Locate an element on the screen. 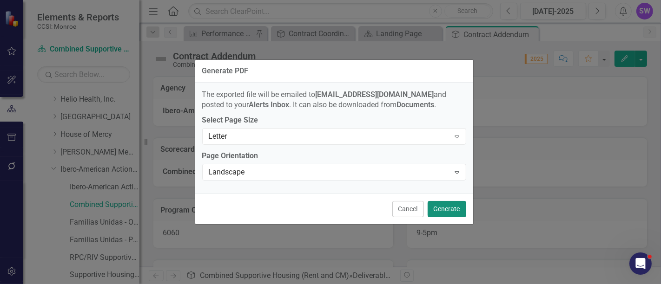 The width and height of the screenshot is (661, 284). div: Letter is located at coordinates (329, 137).